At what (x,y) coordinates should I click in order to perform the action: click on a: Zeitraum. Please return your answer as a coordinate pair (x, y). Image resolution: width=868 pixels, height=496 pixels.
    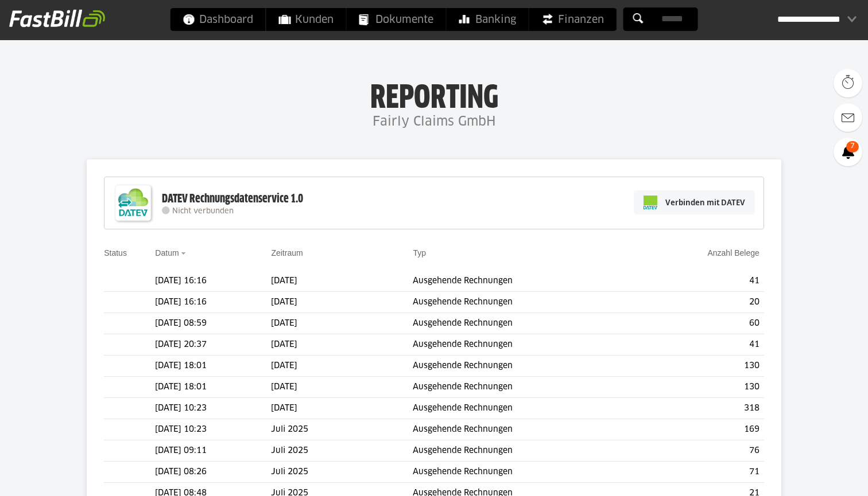
    Looking at the image, I should click on (286, 253).